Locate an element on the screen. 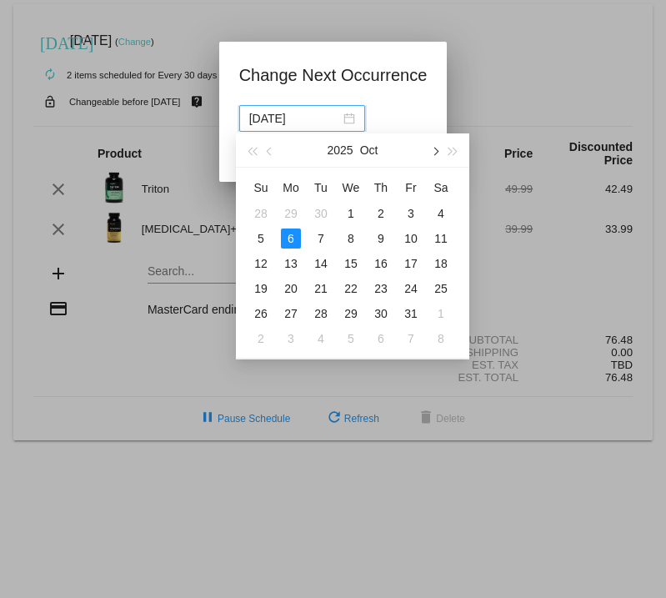 This screenshot has width=666, height=598. div: 16 is located at coordinates (381, 264).